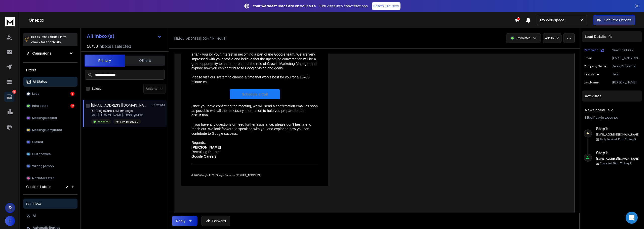 Image resolution: width=644 pixels, height=229 pixels. Describe the element at coordinates (216, 221) in the screenshot. I see `button: Forward` at that location.